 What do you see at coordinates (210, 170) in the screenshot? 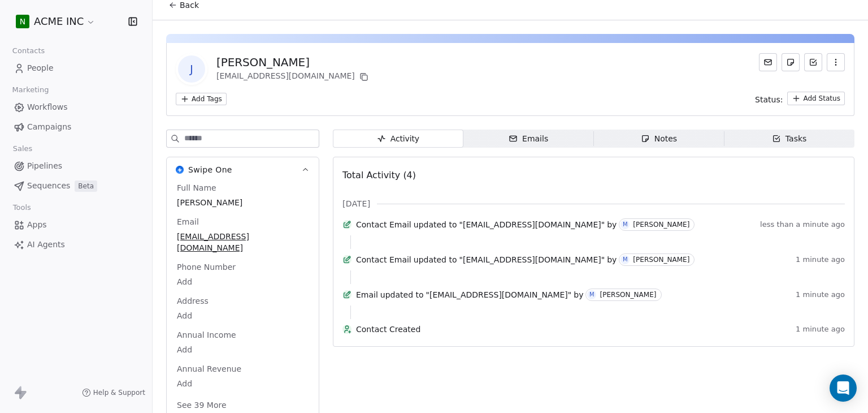
I see `span: Swipe One` at bounding box center [210, 170].